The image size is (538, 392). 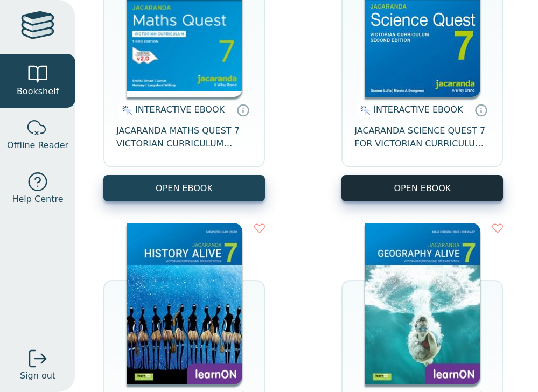 I want to click on span: JACARANDA MATHS QUEST 7 VICTORIAN CURRICULUM LEARNON EBOOK 3E, so click(x=184, y=137).